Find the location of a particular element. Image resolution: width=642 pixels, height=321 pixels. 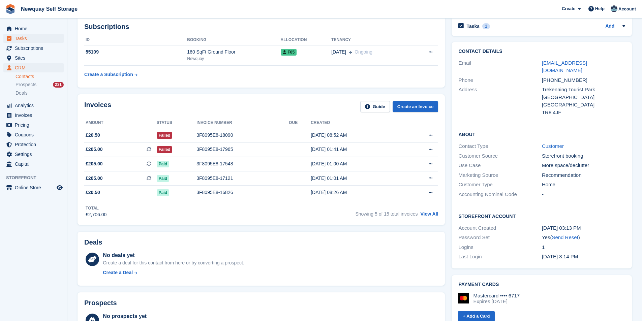

span: Failed is located at coordinates (165, 136).